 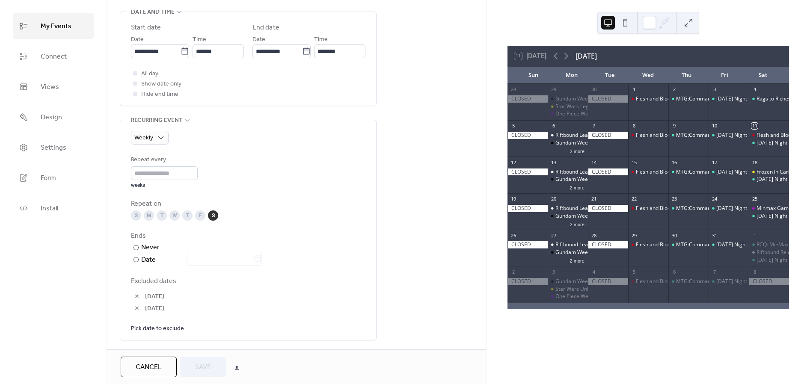 I want to click on div: Minmax Games Fabled Set Championship October 25th 12:00 PM, so click(x=769, y=208).